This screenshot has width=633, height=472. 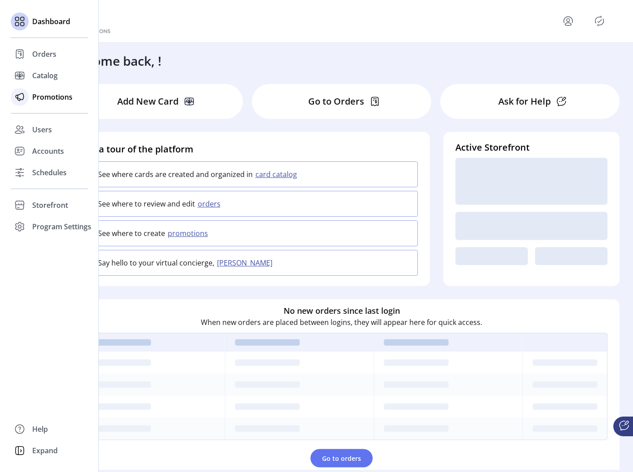 What do you see at coordinates (146, 204) in the screenshot?
I see `p: See where to review and edit` at bounding box center [146, 204].